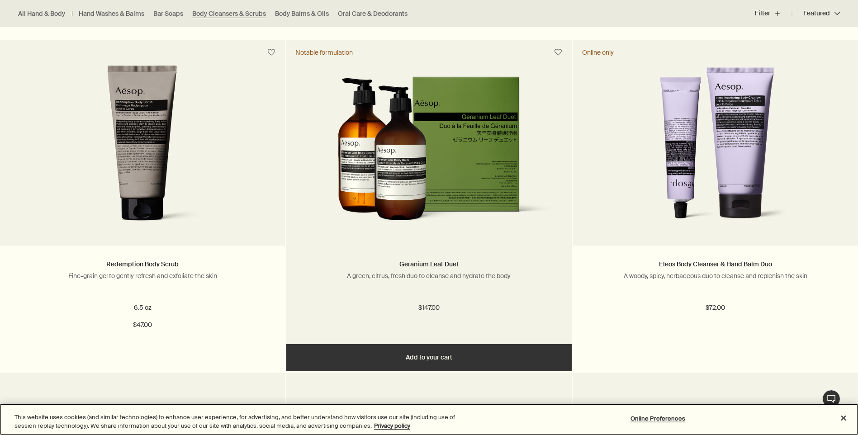  Describe the element at coordinates (598, 52) in the screenshot. I see `div: Online only` at that location.